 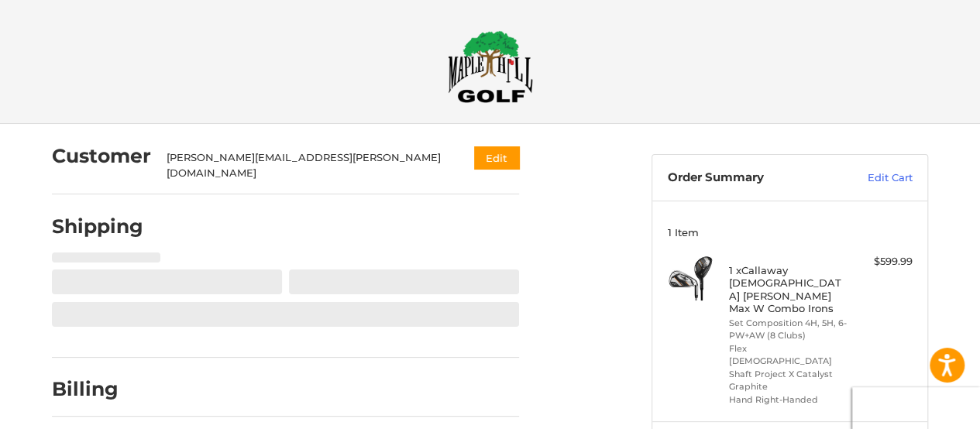 What do you see at coordinates (96, 389) in the screenshot?
I see `h2: Billing` at bounding box center [96, 389].